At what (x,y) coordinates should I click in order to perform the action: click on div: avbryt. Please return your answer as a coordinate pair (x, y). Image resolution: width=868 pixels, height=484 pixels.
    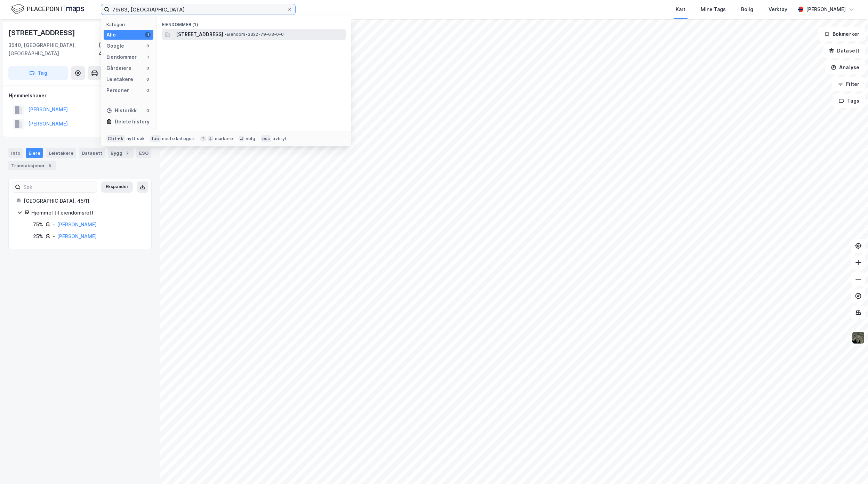
    Looking at the image, I should click on (279, 139).